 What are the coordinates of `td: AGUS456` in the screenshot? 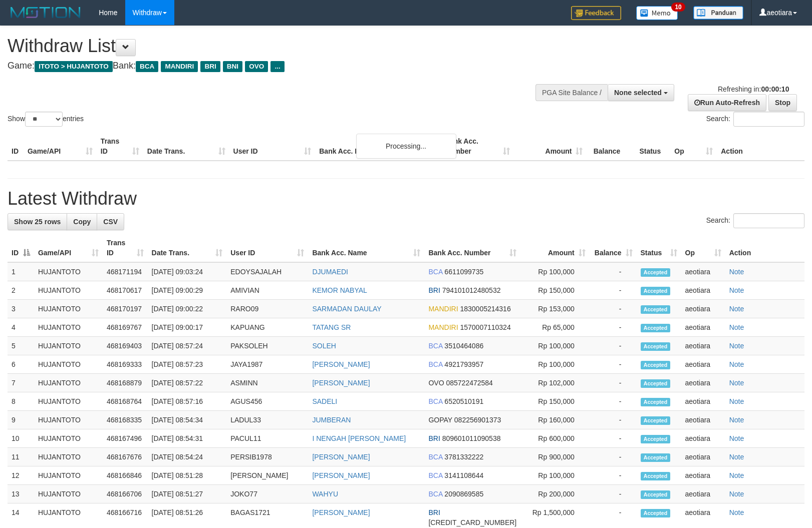 It's located at (267, 402).